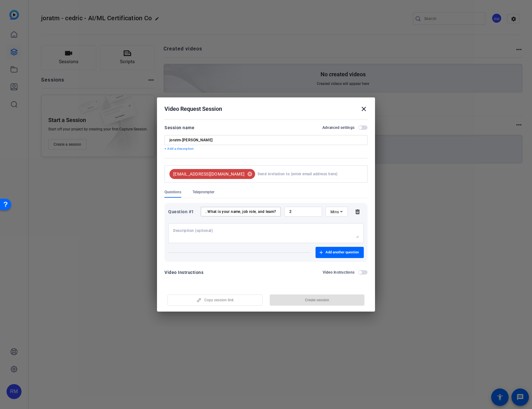  I want to click on div: Video Request Session, so click(266, 109).